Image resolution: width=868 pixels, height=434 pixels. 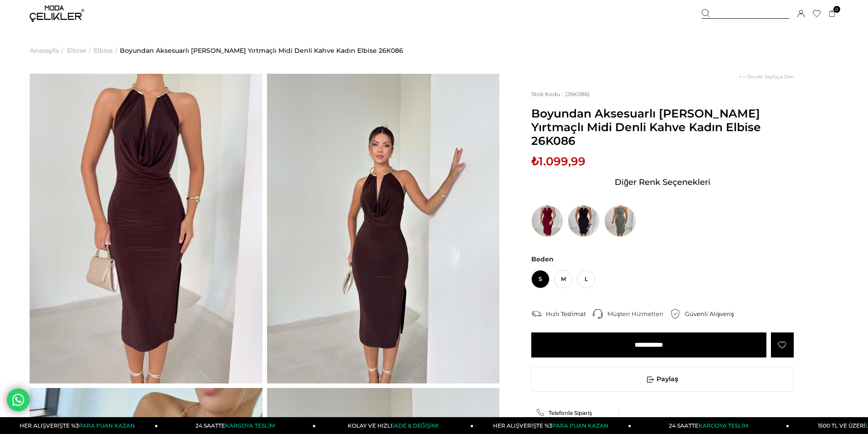 I want to click on span: Stok Kodu, so click(x=548, y=94).